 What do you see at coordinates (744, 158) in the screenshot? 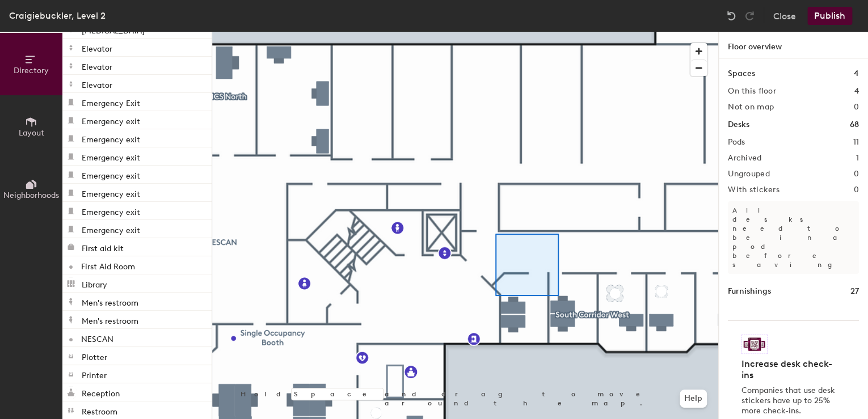
I see `h2: Archived` at bounding box center [744, 158].